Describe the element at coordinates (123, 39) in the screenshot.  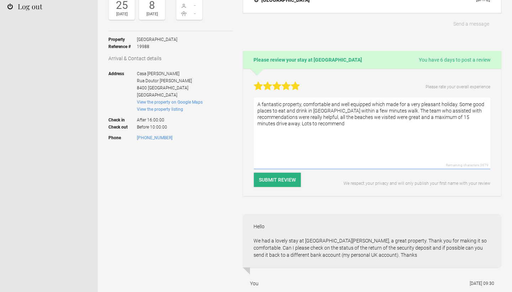
I see `strong: Property` at that location.